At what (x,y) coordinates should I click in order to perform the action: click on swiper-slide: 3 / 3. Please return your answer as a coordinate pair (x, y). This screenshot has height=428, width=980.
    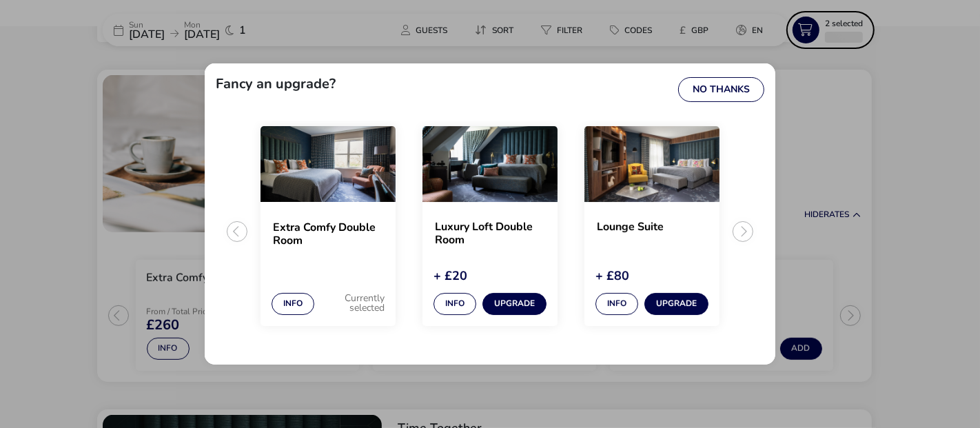
    Looking at the image, I should click on (652, 226).